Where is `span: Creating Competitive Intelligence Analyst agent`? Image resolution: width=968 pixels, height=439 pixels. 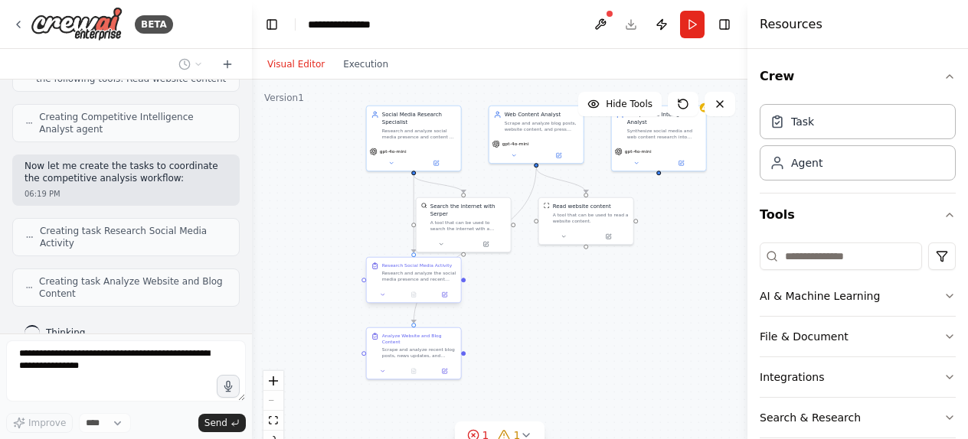 span: Creating Competitive Intelligence Analyst agent is located at coordinates (132, 123).